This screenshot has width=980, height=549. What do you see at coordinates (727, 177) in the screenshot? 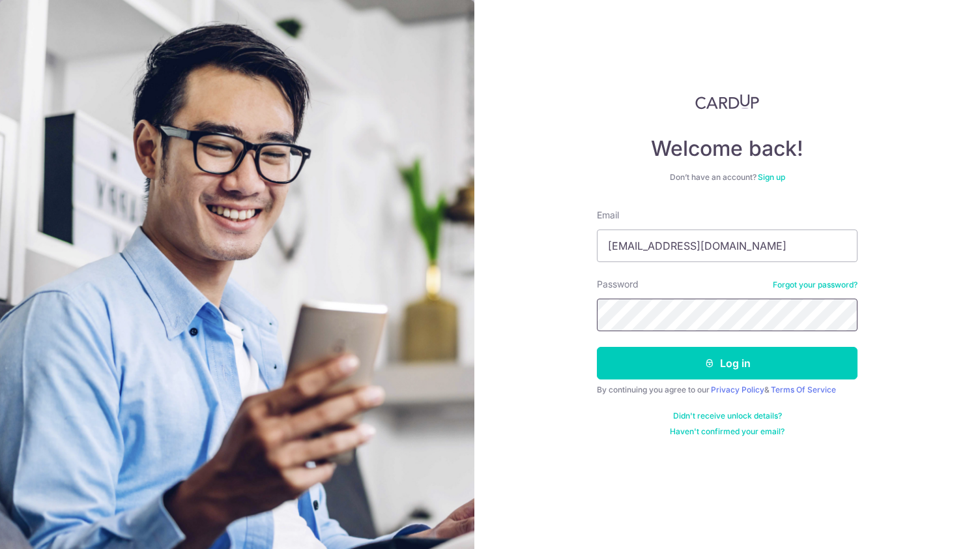
I see `div: Don’t have an account?` at bounding box center [727, 177].